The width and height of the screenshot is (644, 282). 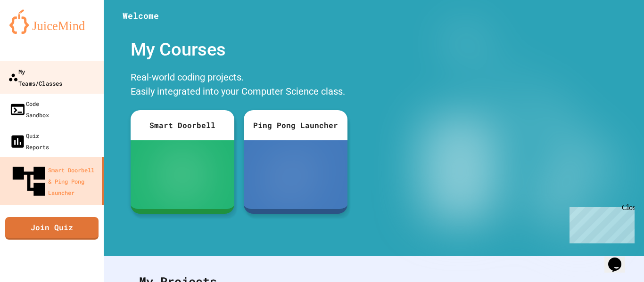 What do you see at coordinates (52, 228) in the screenshot?
I see `a: Join Quiz` at bounding box center [52, 228].